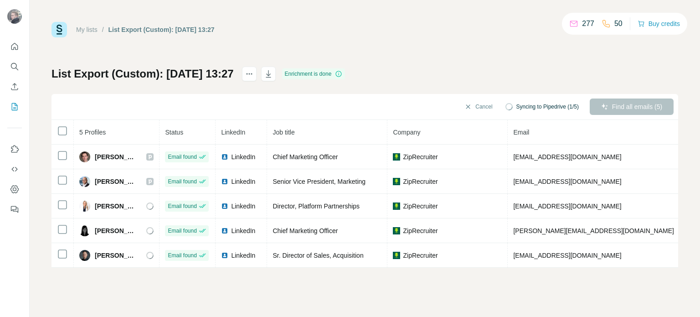  Describe the element at coordinates (318, 255) in the screenshot. I see `span: Sr. Director of Sales, Acquisition` at that location.